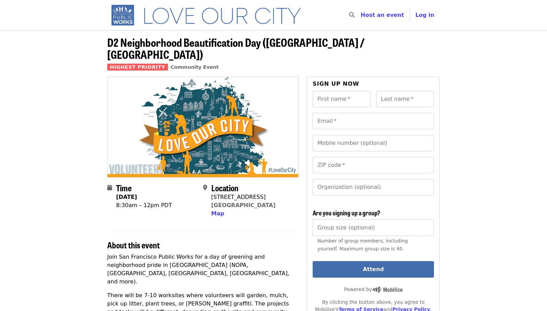 The image size is (547, 311). Describe the element at coordinates (218, 213) in the screenshot. I see `span: Map` at that location.